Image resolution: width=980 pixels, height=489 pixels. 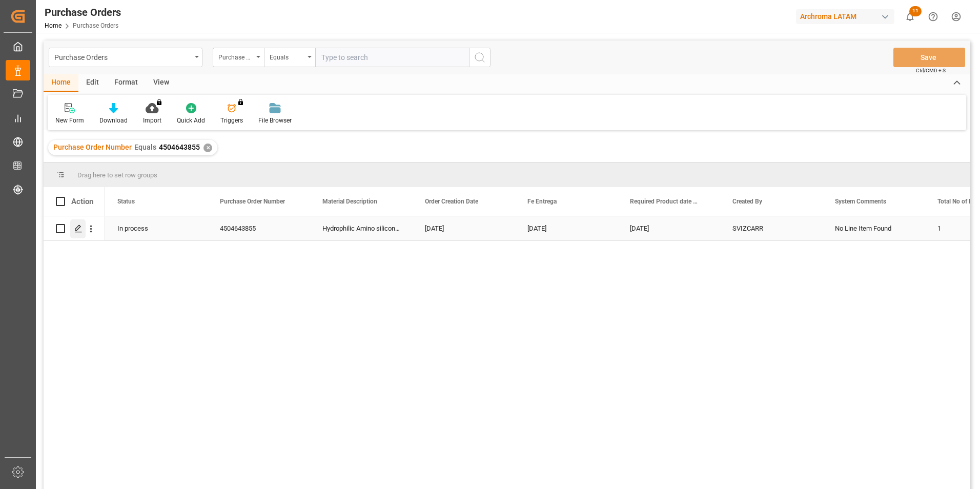 What do you see at coordinates (929, 57) in the screenshot?
I see `button: Save` at bounding box center [929, 57].